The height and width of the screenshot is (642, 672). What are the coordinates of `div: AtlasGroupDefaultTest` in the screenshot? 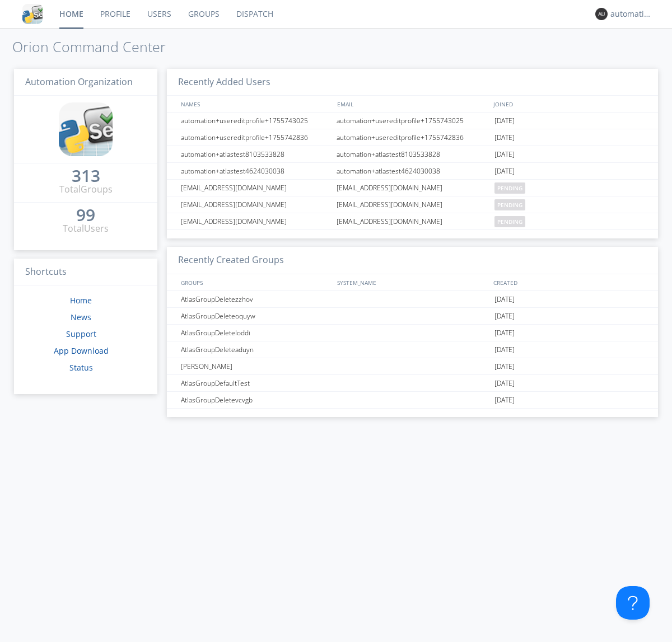 It's located at (255, 383).